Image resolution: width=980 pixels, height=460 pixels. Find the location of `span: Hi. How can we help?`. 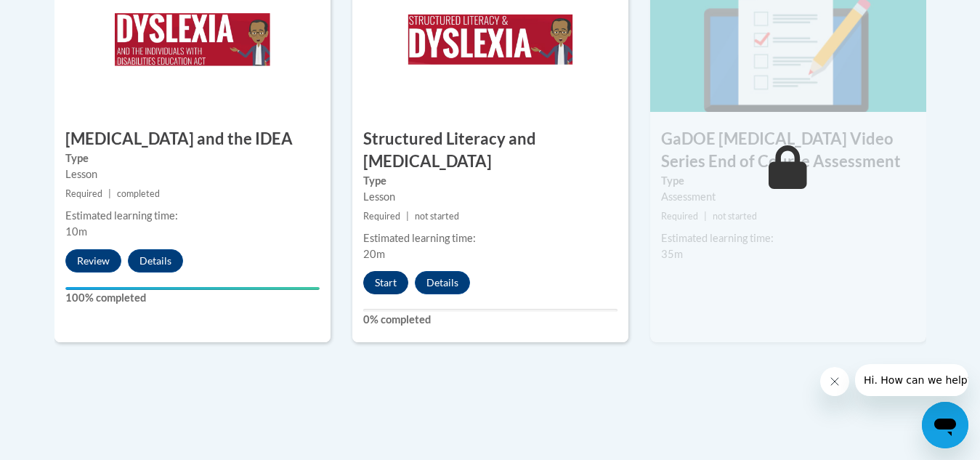

span: Hi. How can we help? is located at coordinates (63, 16).